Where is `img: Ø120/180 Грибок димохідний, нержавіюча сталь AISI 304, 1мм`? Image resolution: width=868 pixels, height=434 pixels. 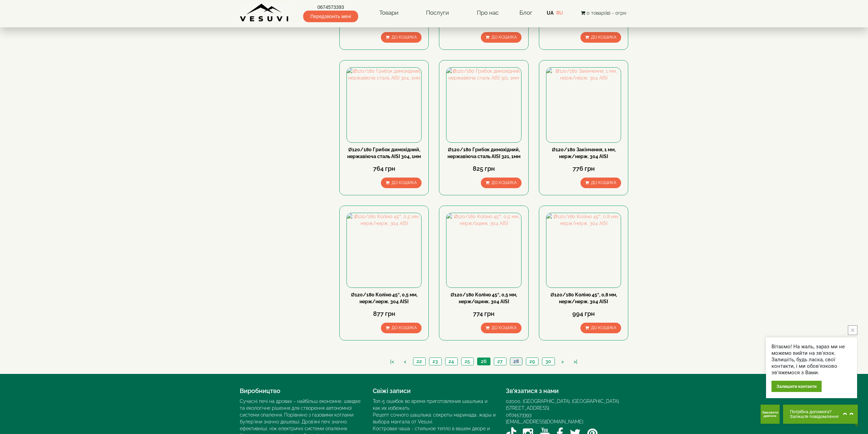
img: Ø120/180 Грибок димохідний, нержавіюча сталь AISI 304, 1мм is located at coordinates (384, 104).